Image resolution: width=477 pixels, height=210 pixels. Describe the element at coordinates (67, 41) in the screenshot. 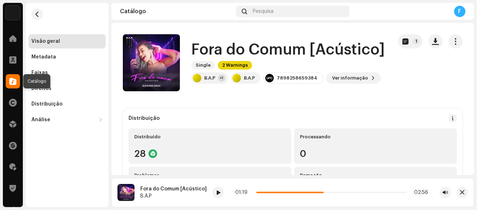

I see `re-m-nav-item: Visão geral` at that location.